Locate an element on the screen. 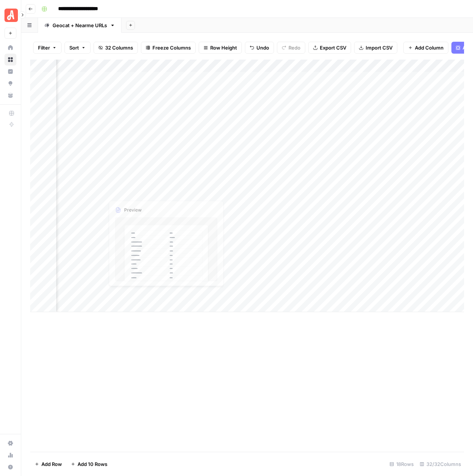  button: Undo is located at coordinates (259, 47).